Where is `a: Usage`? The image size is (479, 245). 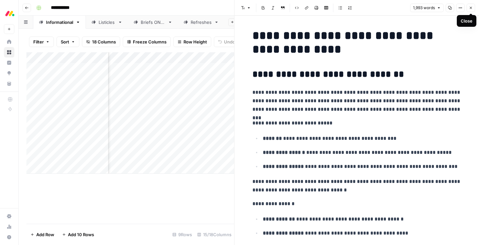
a: Usage is located at coordinates (9, 226).